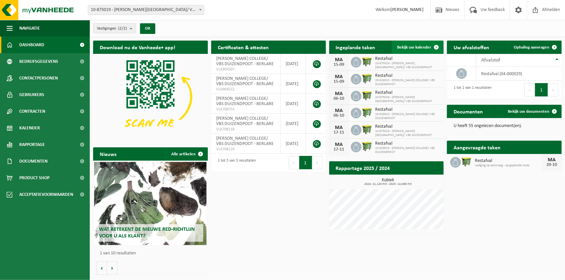 This screenshot has width=565, height=280. What do you see at coordinates (468, 111) in the screenshot?
I see `h2: Documenten` at bounding box center [468, 111].